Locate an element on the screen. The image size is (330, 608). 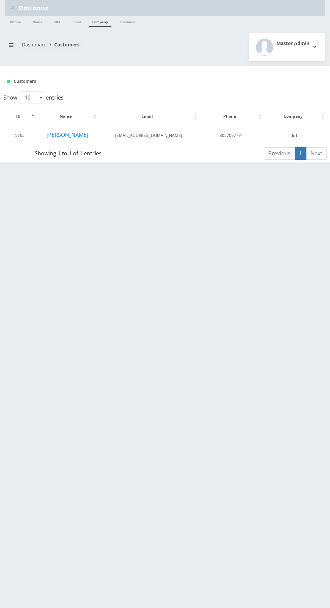
td: 5765 is located at coordinates (20, 135).